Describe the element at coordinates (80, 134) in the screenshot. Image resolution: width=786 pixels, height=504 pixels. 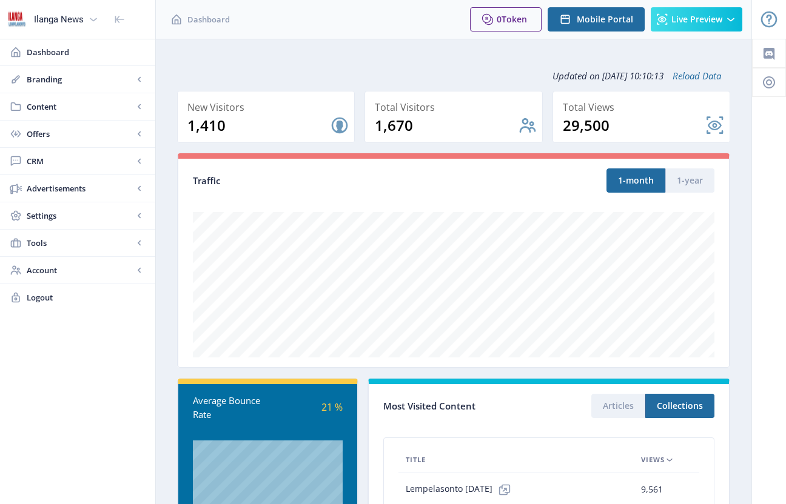
I see `span: Offers` at that location.